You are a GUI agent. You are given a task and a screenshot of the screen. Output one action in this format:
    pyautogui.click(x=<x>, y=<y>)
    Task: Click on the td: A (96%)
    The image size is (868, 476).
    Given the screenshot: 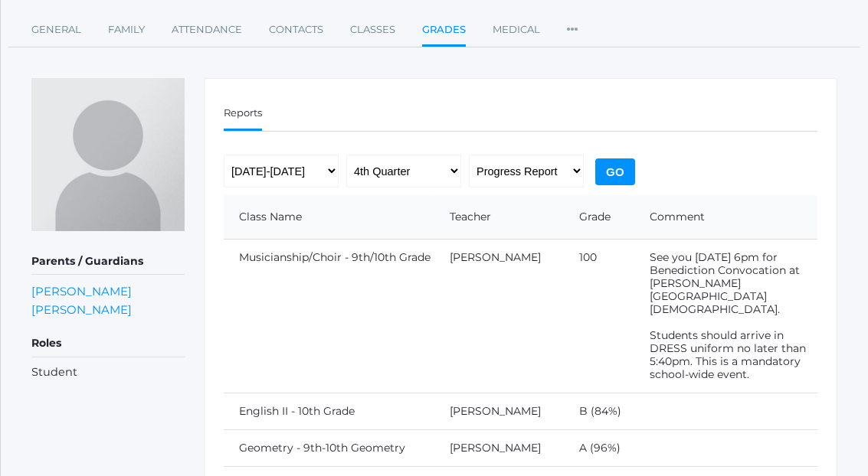 What is the action you would take?
    pyautogui.click(x=599, y=449)
    